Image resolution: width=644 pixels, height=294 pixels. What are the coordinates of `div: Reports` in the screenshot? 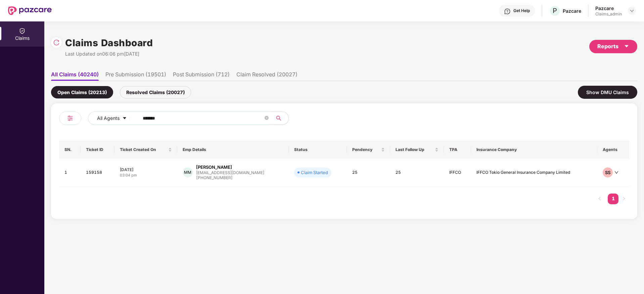 It's located at (613, 46).